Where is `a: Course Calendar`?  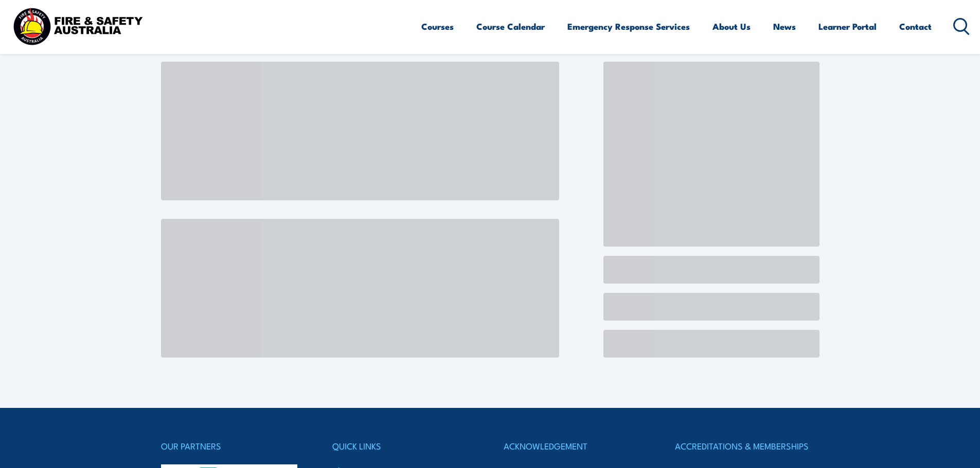
a: Course Calendar is located at coordinates (510, 26).